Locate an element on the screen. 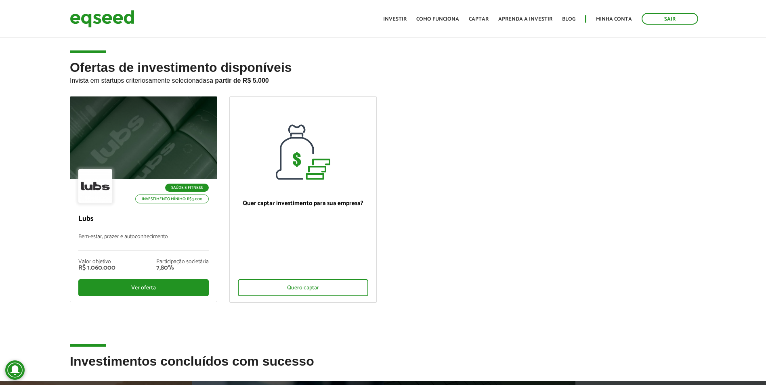 The image size is (766, 385). div: R$ 1.060.000 is located at coordinates (97, 268).